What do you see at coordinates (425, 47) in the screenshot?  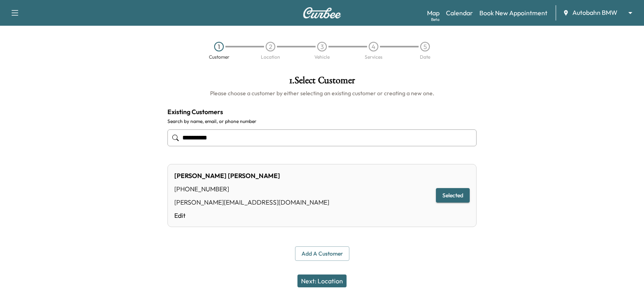 I see `div: 5` at bounding box center [425, 47].